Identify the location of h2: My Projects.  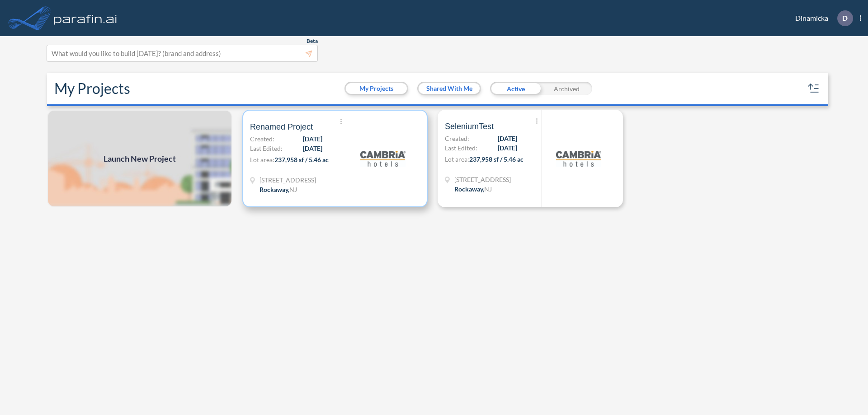
(92, 89).